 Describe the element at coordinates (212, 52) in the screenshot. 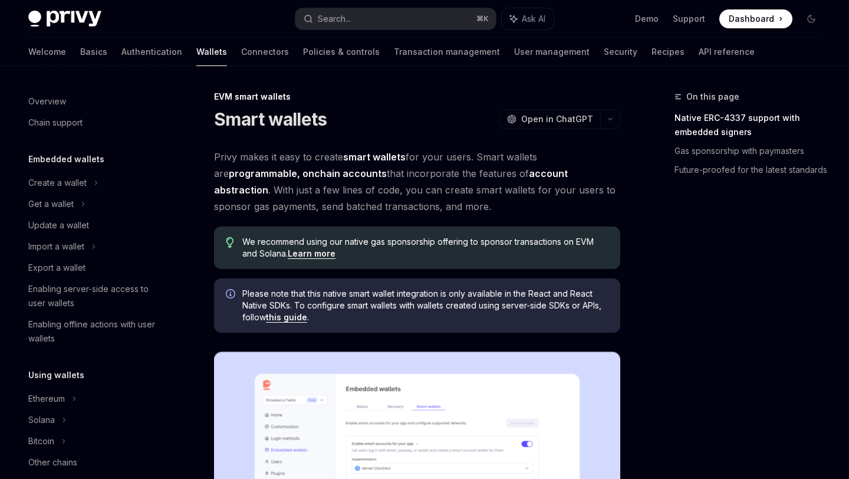

I see `a: Wallets` at that location.